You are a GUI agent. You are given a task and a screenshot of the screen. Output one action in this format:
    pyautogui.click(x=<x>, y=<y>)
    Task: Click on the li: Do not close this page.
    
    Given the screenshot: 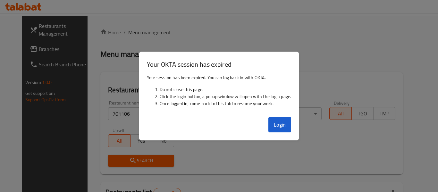 What is the action you would take?
    pyautogui.click(x=225, y=89)
    